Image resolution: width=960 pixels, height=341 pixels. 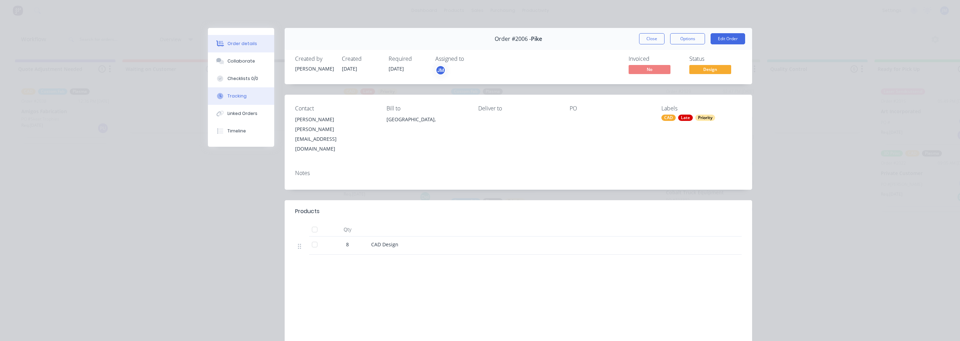 What do you see at coordinates (610, 108) in the screenshot?
I see `div: PO` at bounding box center [610, 108].